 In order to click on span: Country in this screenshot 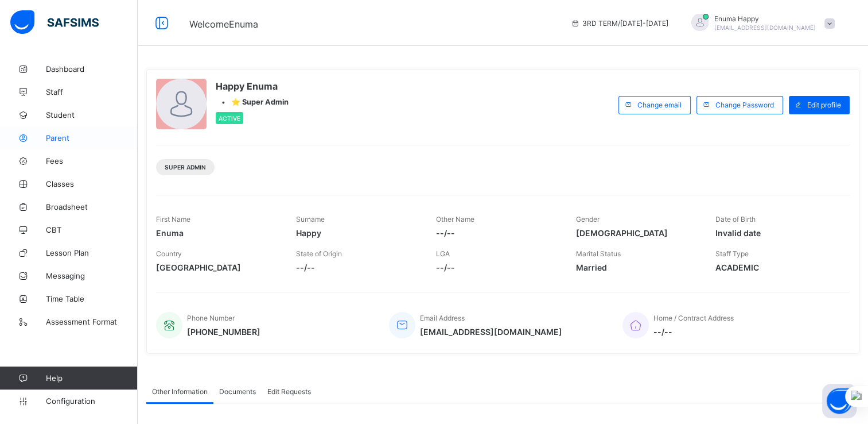, I will do `click(168, 253)`.